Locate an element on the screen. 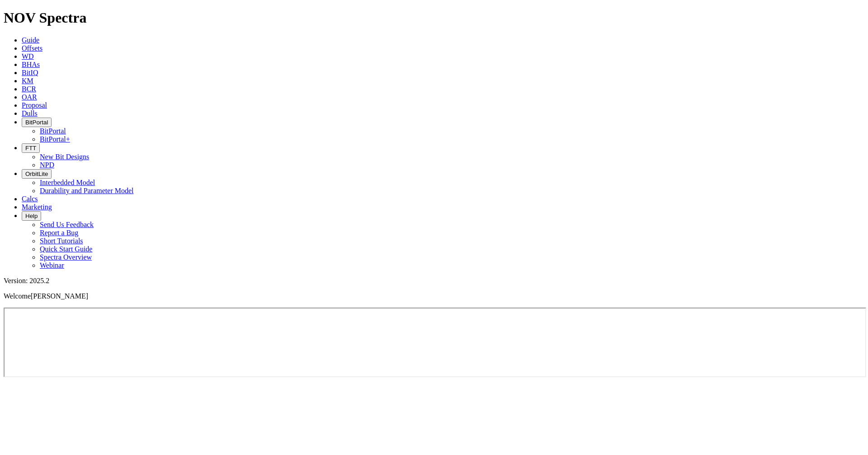  a: Durability and Parameter Model is located at coordinates (87, 191).